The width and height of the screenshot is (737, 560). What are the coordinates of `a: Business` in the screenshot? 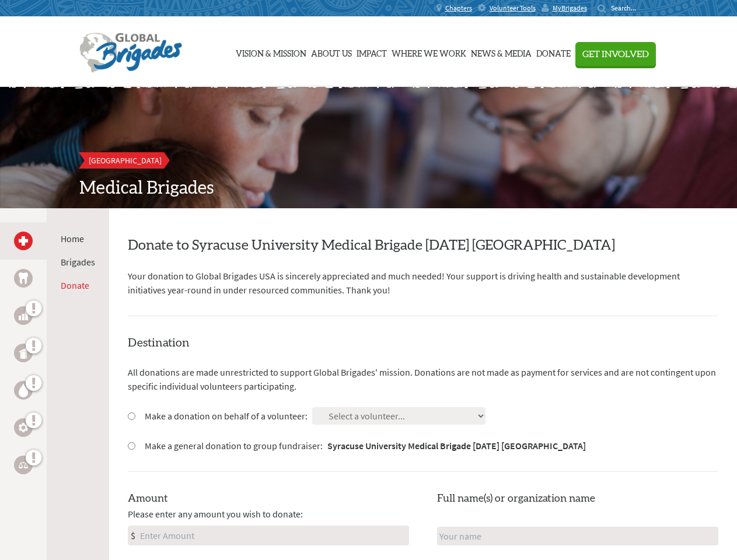 It's located at (24, 315).